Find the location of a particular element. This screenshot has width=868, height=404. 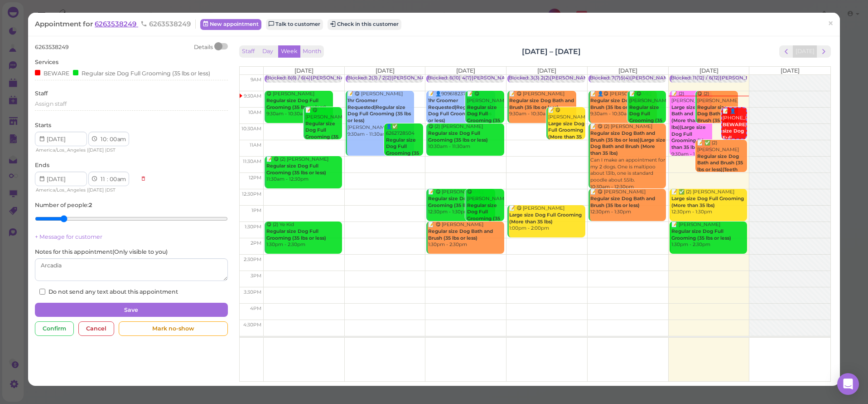

div: Confirm is located at coordinates (54, 328).